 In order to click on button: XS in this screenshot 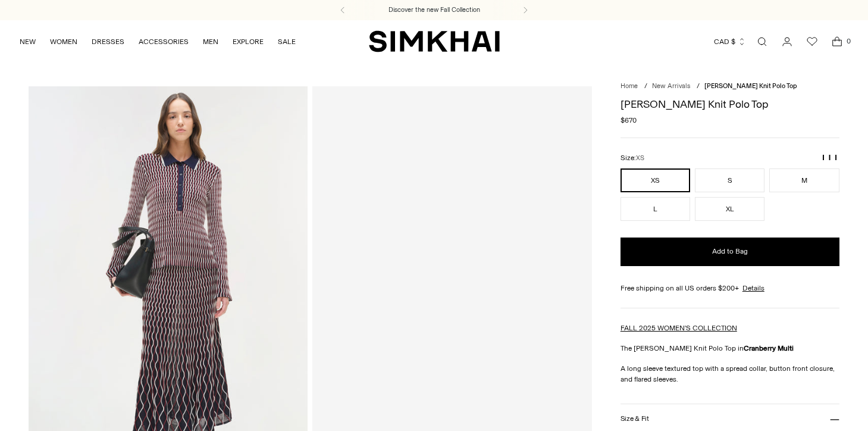, I will do `click(655, 181)`.